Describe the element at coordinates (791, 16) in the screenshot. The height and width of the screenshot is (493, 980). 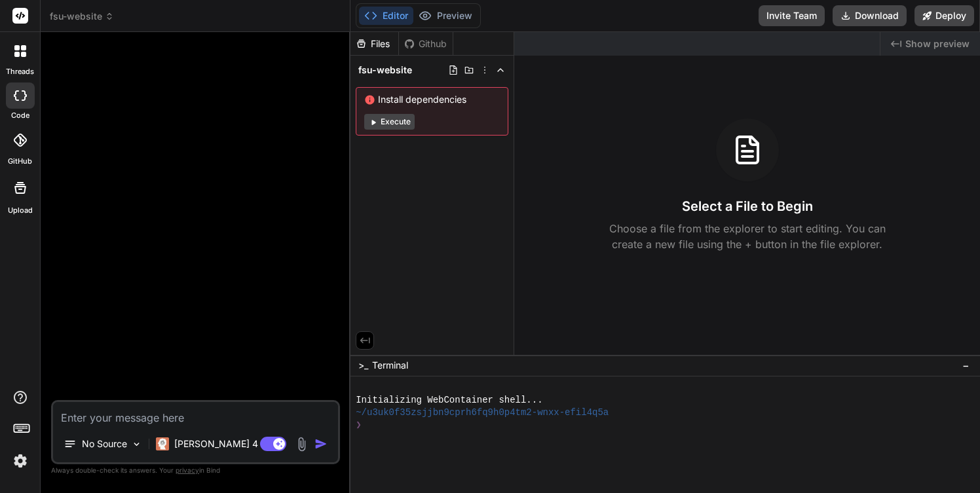
I see `button: Invite Team` at that location.